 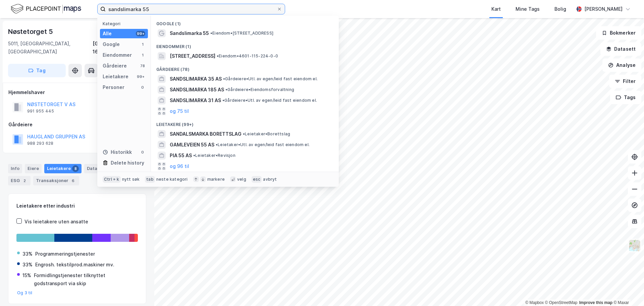 I want to click on button: Og 3 til, so click(x=25, y=293).